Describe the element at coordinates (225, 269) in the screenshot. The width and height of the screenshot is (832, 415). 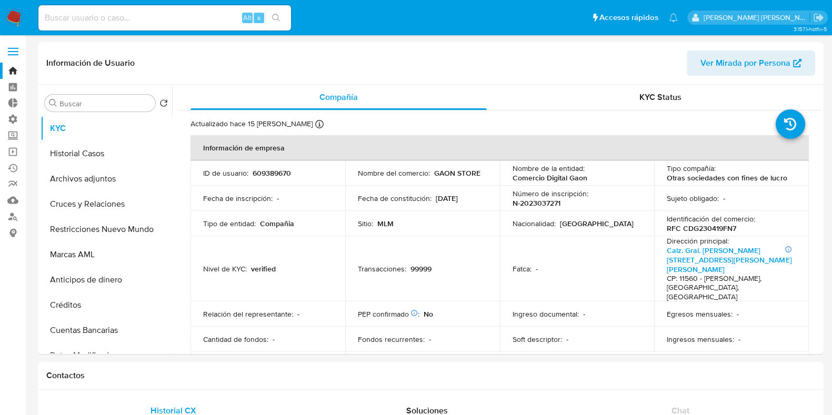
I see `p: Nivel de KYC :` at that location.